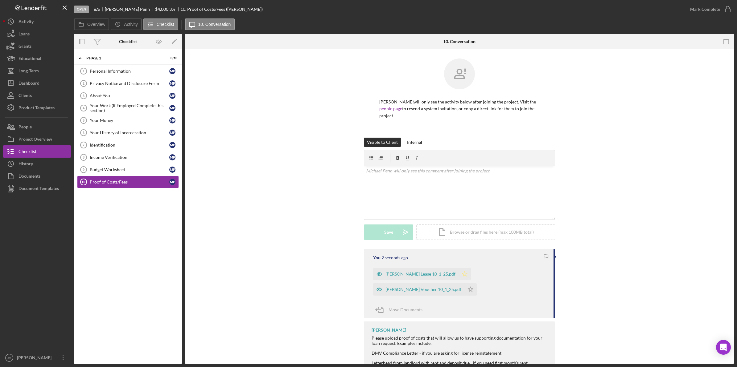 This screenshot has height=367, width=737. I want to click on button: Checklist, so click(161, 24).